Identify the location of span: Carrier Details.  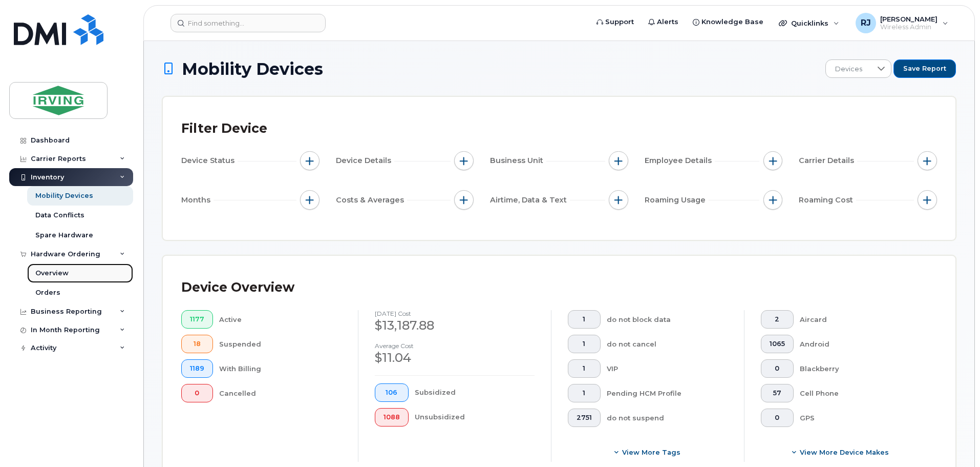
(828, 160).